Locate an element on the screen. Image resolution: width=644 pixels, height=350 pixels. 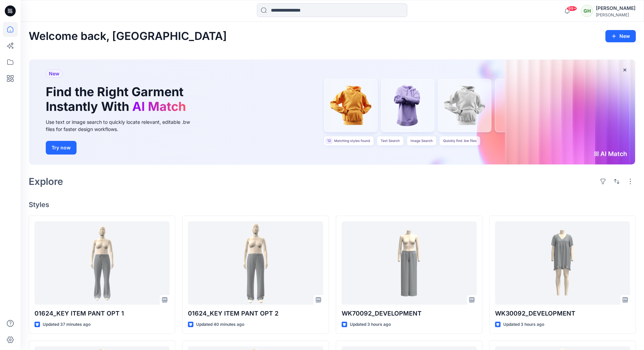
a: 01624_KEY ITEM PANT OPT 1 is located at coordinates (102, 263).